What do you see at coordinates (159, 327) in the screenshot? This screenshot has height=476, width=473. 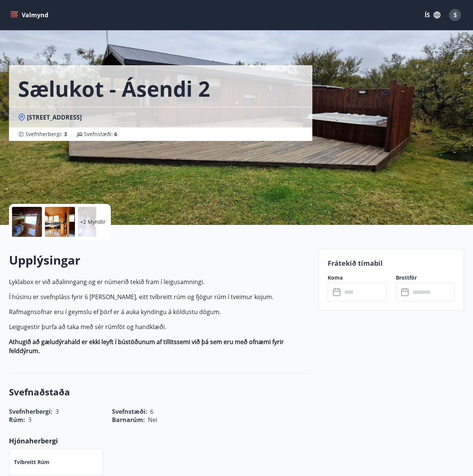 I see `p: Leigugestir þurfa að taka með sér rúmföt og handklæði.` at bounding box center [159, 327].